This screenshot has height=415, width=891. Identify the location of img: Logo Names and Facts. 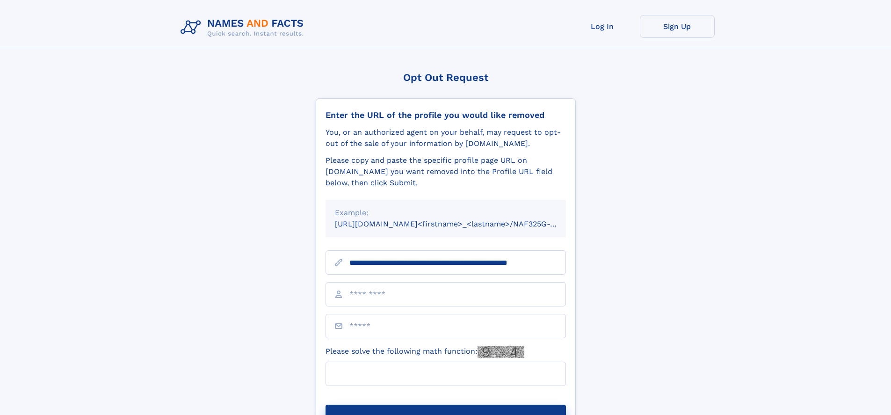
(244, 28).